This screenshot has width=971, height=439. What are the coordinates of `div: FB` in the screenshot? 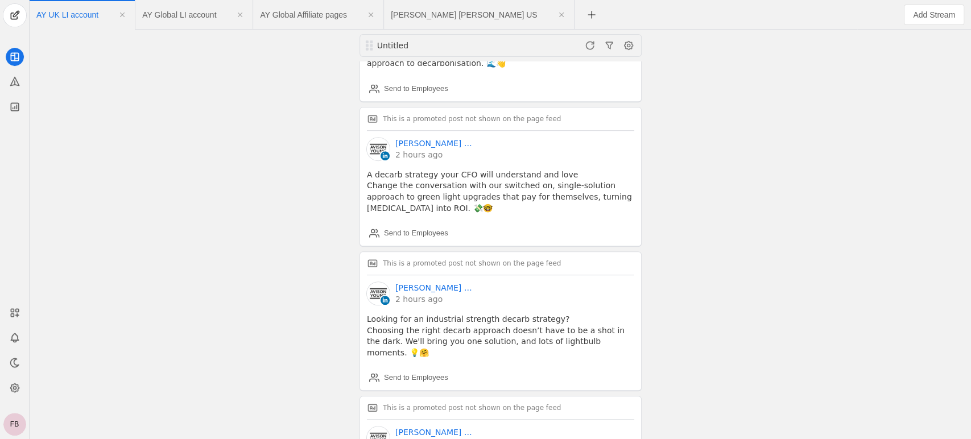 It's located at (15, 424).